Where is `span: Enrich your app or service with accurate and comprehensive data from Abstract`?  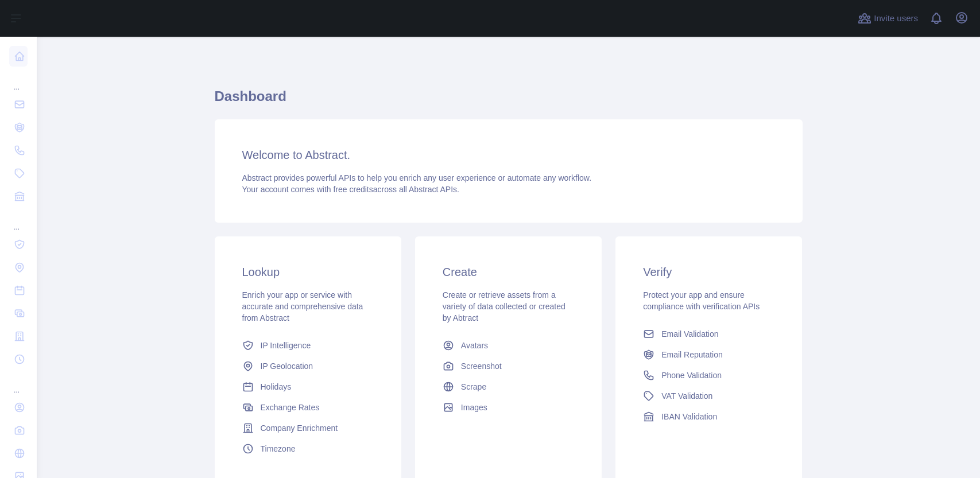 span: Enrich your app or service with accurate and comprehensive data from Abstract is located at coordinates (303, 306).